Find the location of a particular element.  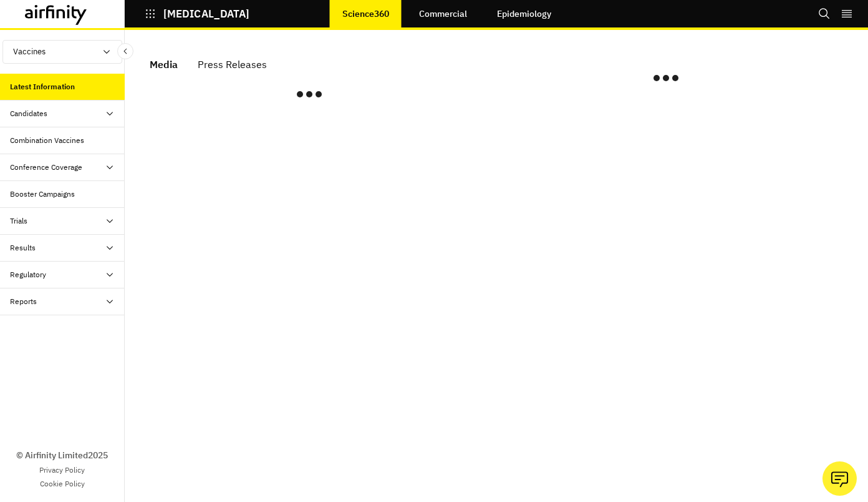

div: Regulatory is located at coordinates (28, 275).